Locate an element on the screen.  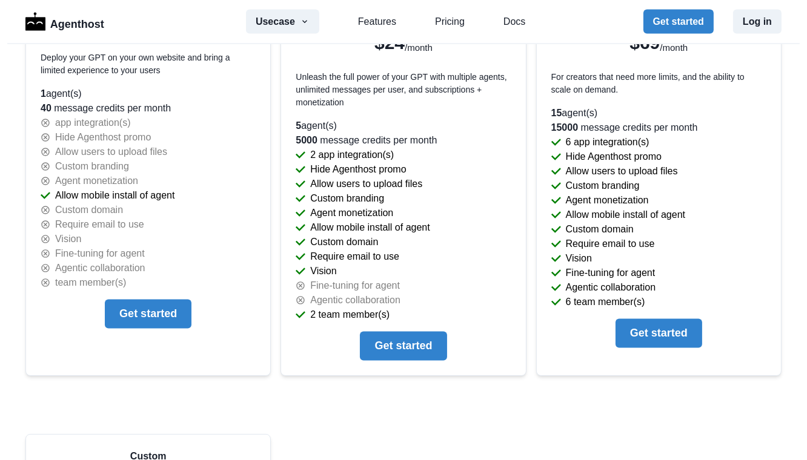
span: 5000 is located at coordinates (307, 140).